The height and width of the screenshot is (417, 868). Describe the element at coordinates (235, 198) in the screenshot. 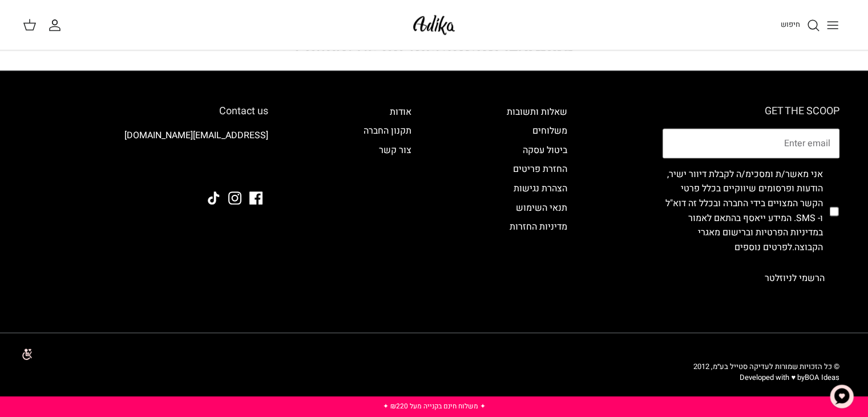

I see `a: Instagram` at that location.